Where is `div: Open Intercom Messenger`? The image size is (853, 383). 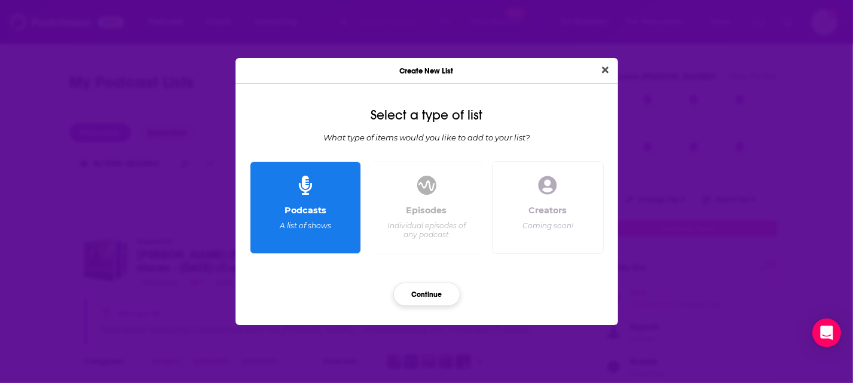
div: Open Intercom Messenger is located at coordinates (827, 333).